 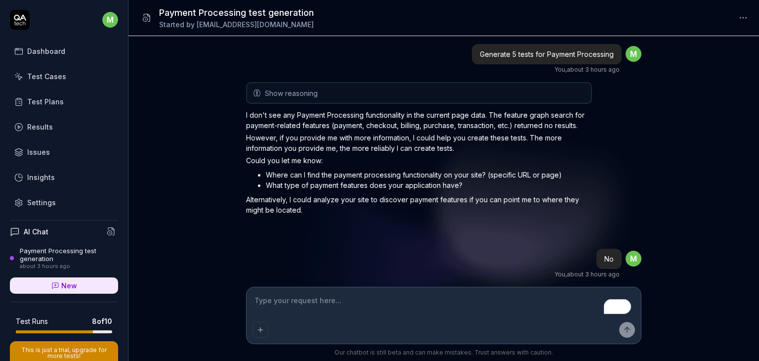 What do you see at coordinates (429, 185) in the screenshot?
I see `li: What type of payment features does your application have?` at bounding box center [429, 185].